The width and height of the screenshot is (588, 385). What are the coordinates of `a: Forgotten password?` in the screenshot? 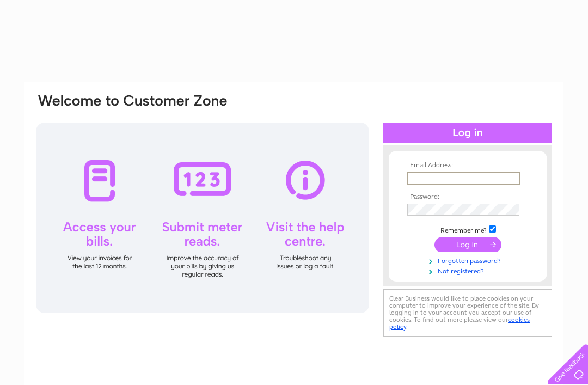 It's located at (469, 260).